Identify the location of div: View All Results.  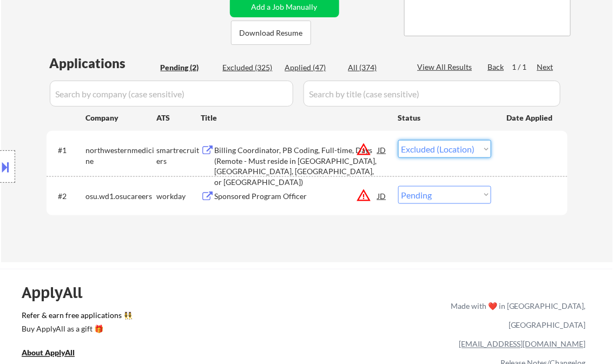
(446, 67).